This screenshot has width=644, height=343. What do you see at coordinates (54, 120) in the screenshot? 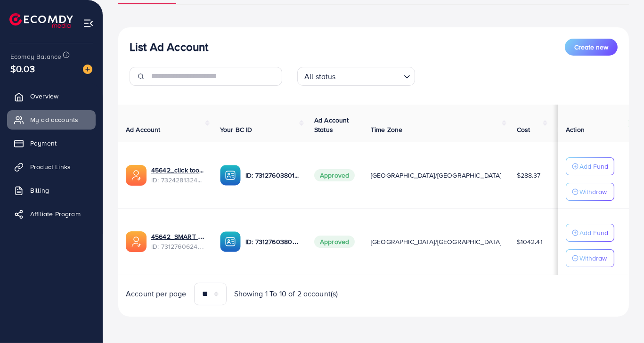
I see `span: My ad accounts` at bounding box center [54, 120].